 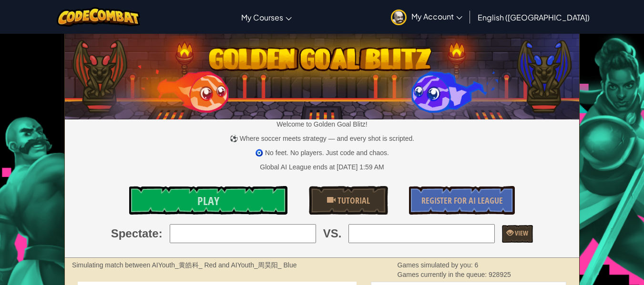 What do you see at coordinates (135, 234) in the screenshot?
I see `span: Spectate` at bounding box center [135, 234].